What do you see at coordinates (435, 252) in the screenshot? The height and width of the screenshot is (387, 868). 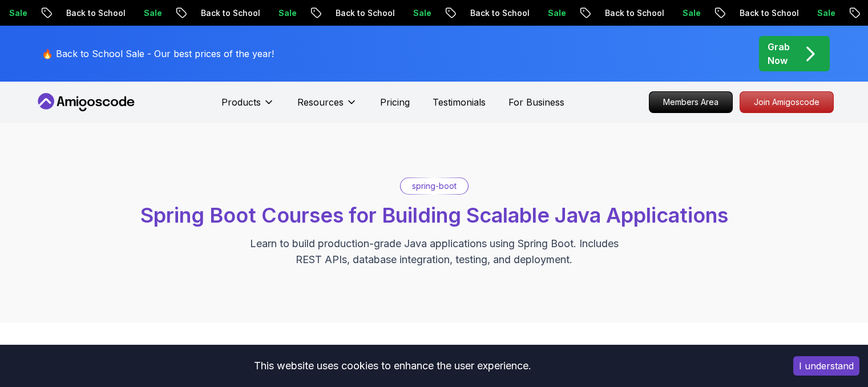 I see `p: Learn to build production-grade Java applications using Spring Boot. Includes REST APIs, database...` at bounding box center [435, 252].